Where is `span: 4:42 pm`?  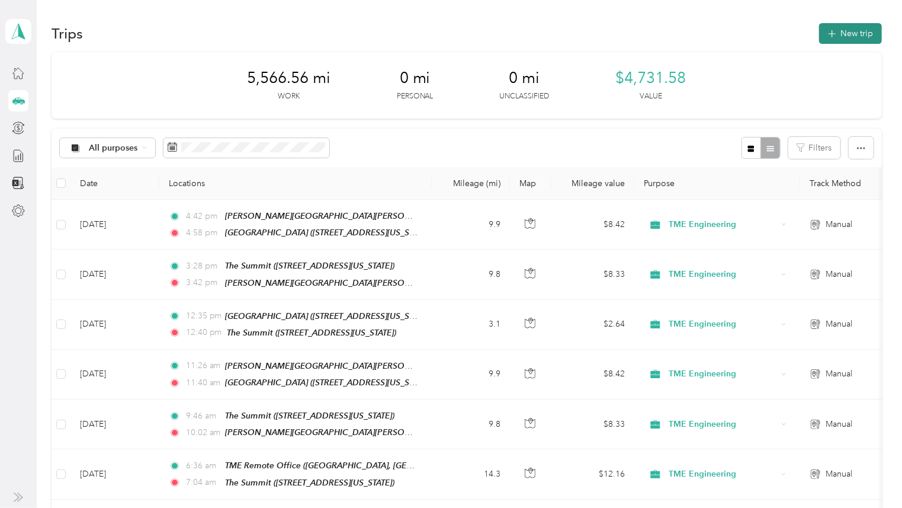
span: 4:42 pm is located at coordinates (203, 216).